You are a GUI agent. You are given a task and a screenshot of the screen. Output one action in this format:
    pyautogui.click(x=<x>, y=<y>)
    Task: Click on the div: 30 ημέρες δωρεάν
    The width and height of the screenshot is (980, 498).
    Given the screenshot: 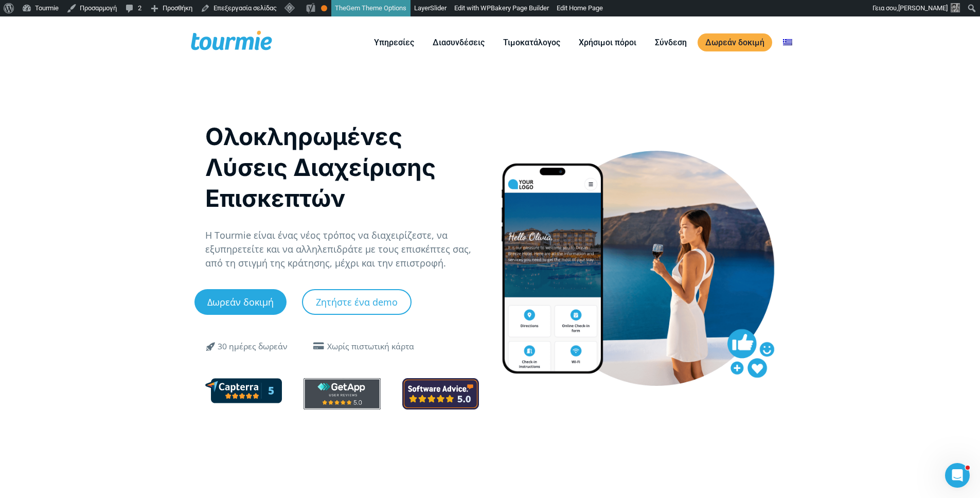 What is the action you would take?
    pyautogui.click(x=253, y=346)
    